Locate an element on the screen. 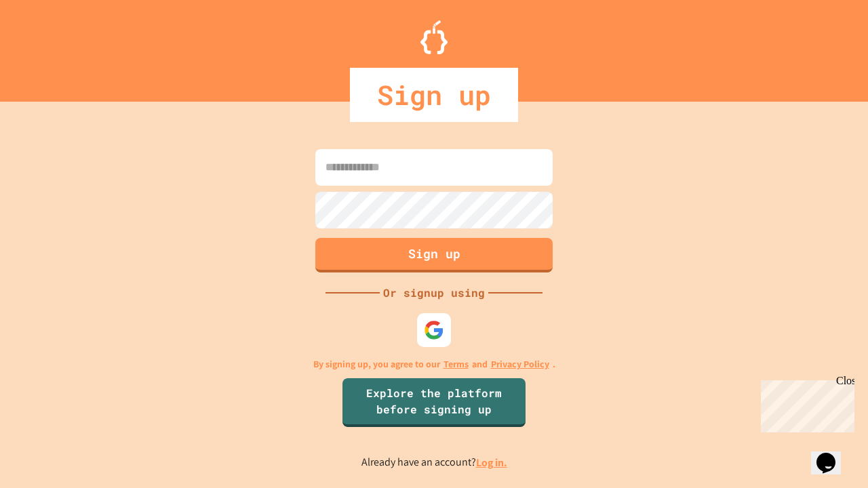 Image resolution: width=868 pixels, height=488 pixels. p: By signing up, you agree to our and . is located at coordinates (434, 364).